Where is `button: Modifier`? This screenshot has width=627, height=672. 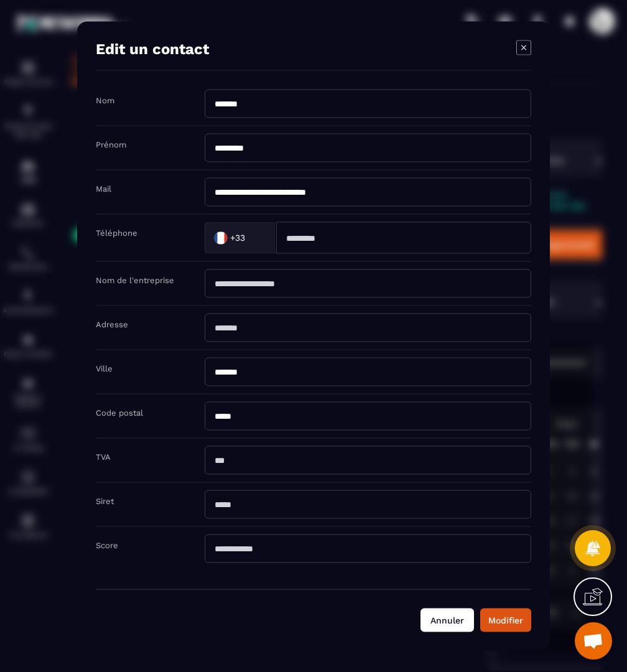
button: Modifier is located at coordinates (506, 621).